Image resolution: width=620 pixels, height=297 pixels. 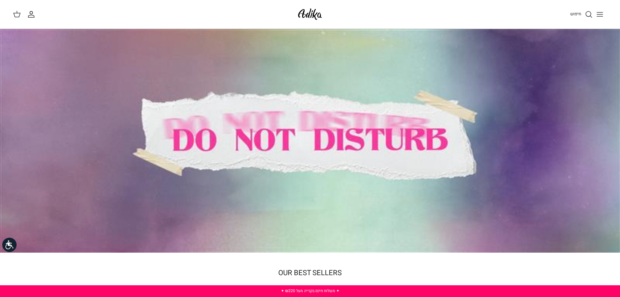 What do you see at coordinates (310, 14) in the screenshot?
I see `a: Adika IL` at bounding box center [310, 14].